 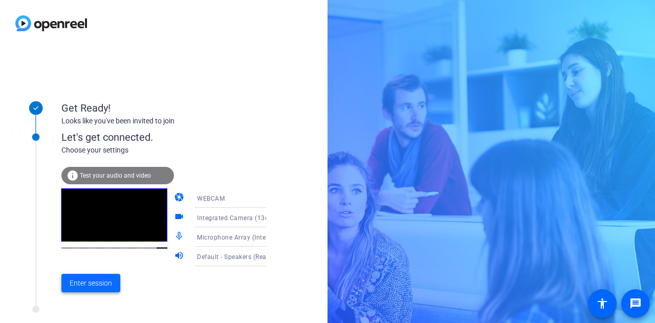 I want to click on div: Looks like you've been invited to join, so click(x=164, y=121).